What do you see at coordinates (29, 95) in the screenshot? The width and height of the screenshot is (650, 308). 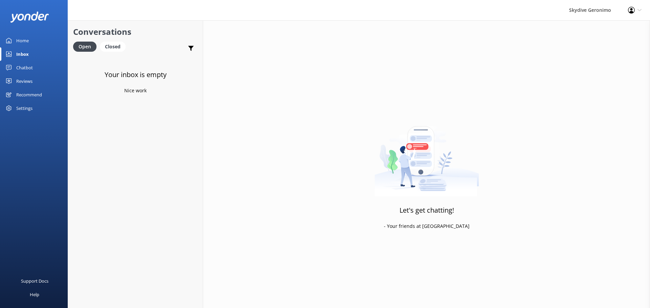 I see `div: Recommend` at bounding box center [29, 95].